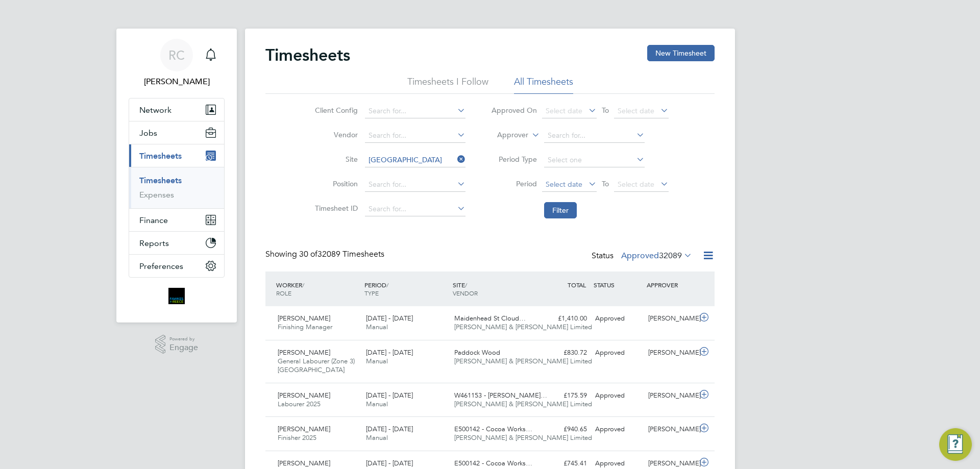 This screenshot has height=469, width=980. What do you see at coordinates (565, 353) in the screenshot?
I see `div: £830.72` at bounding box center [565, 353].